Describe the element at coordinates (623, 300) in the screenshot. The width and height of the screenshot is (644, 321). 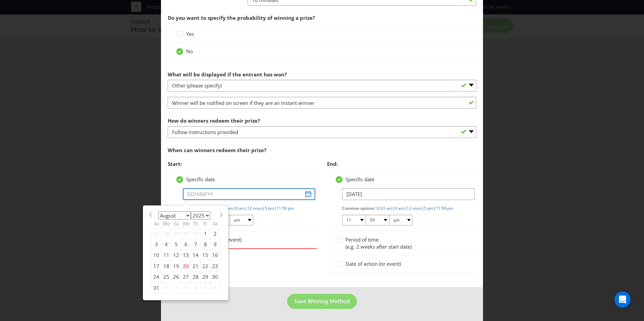
I see `div: Open Intercom Messenger` at that location.